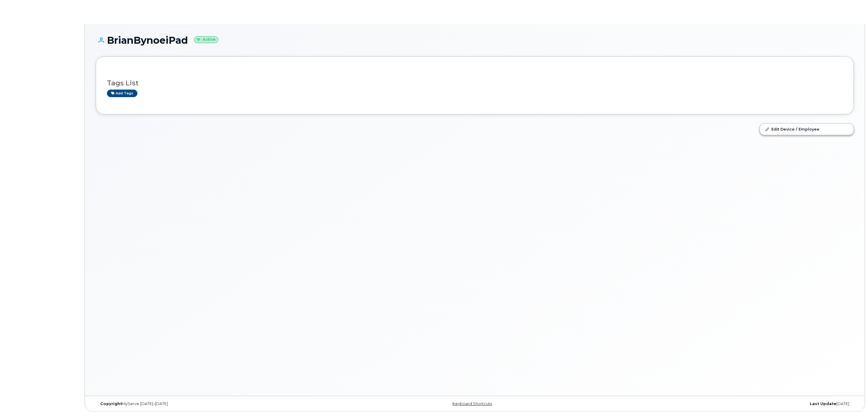  Describe the element at coordinates (111, 404) in the screenshot. I see `strong: Copyright` at that location.